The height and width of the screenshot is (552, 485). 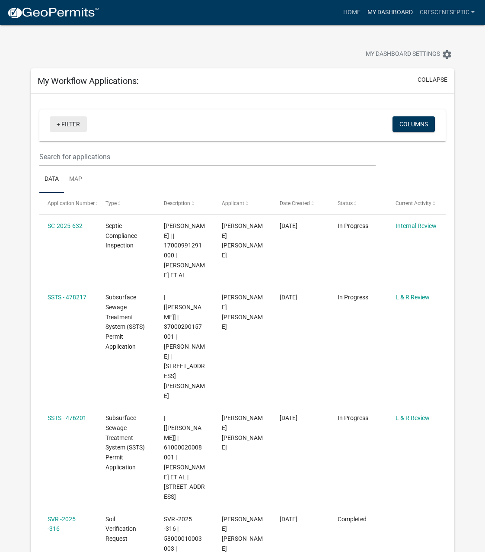 What do you see at coordinates (68, 203) in the screenshot?
I see `datatable-header-cell: Application Number` at bounding box center [68, 203].